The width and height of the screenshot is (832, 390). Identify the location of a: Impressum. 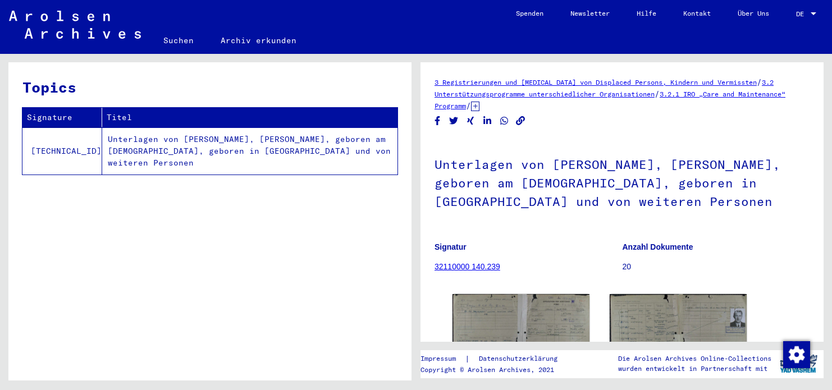
(442, 359).